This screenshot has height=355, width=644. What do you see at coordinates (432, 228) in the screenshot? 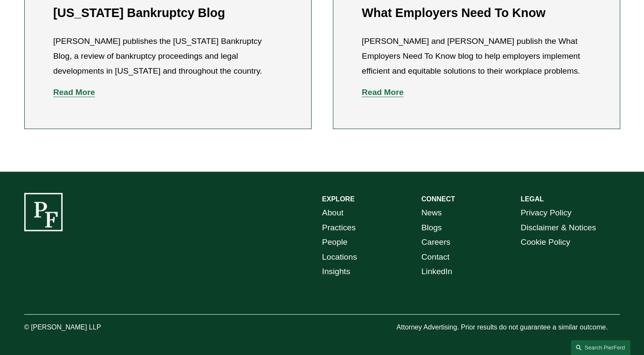
I see `a: Blogs` at bounding box center [432, 228].